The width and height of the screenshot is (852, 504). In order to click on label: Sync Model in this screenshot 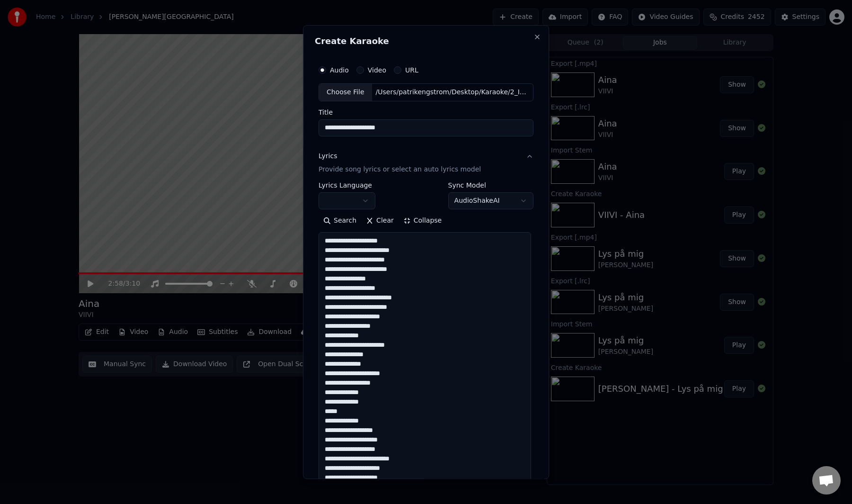, I will do `click(491, 185)`.